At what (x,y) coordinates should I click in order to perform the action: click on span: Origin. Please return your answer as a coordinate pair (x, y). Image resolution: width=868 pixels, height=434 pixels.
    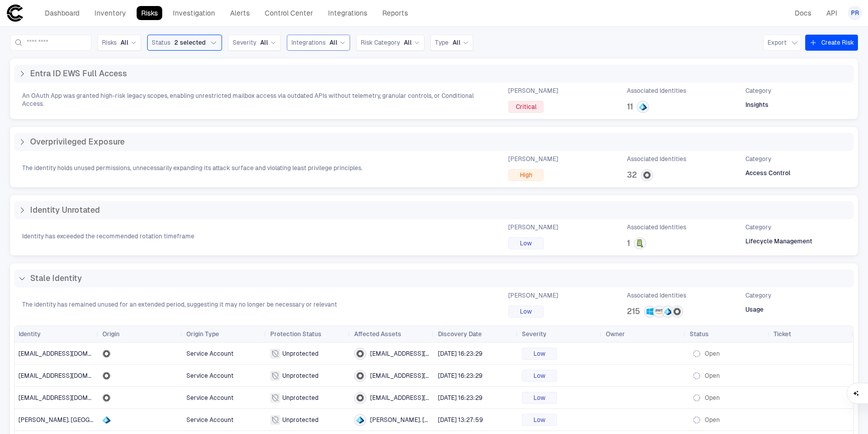
    Looking at the image, I should click on (111, 334).